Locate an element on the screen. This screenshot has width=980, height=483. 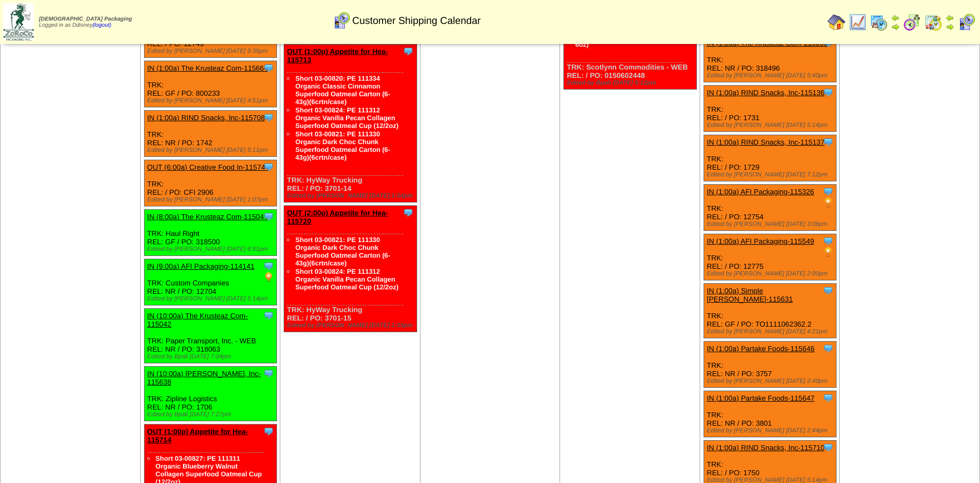
div: TRK: Custom Companies REL: NR / PO: 12704 is located at coordinates (210, 282).